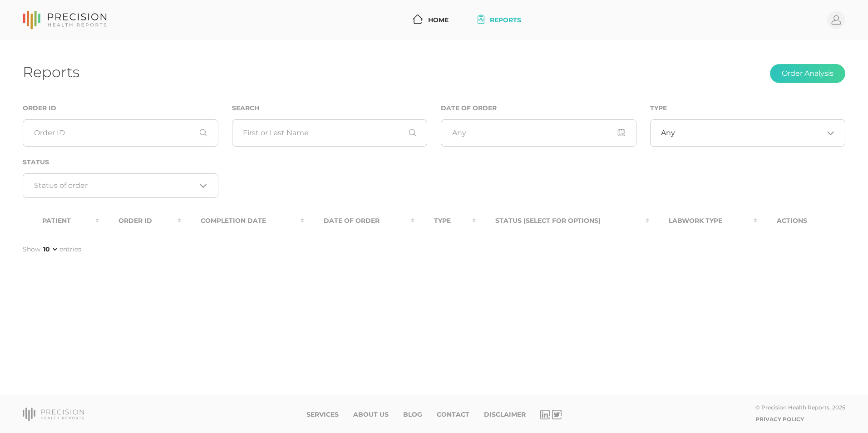  Describe the element at coordinates (140, 221) in the screenshot. I see `th: Order ID` at that location.